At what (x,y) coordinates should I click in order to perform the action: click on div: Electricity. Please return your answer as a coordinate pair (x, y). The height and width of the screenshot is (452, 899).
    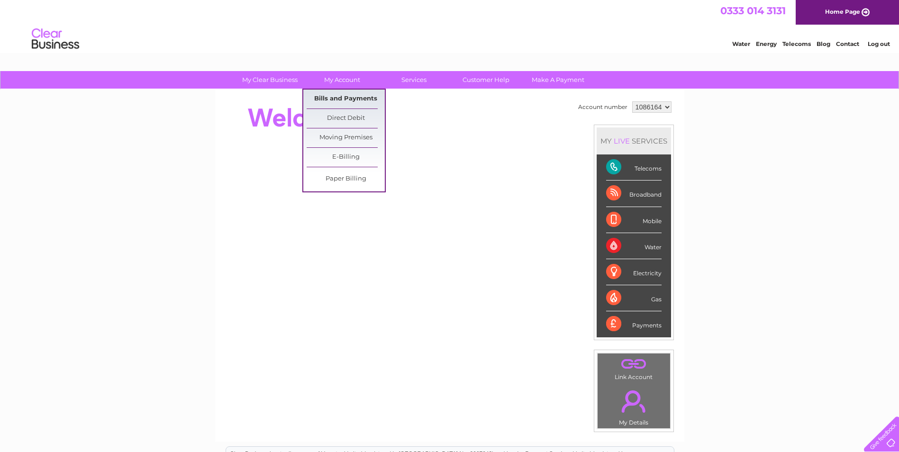
    Looking at the image, I should click on (633, 272).